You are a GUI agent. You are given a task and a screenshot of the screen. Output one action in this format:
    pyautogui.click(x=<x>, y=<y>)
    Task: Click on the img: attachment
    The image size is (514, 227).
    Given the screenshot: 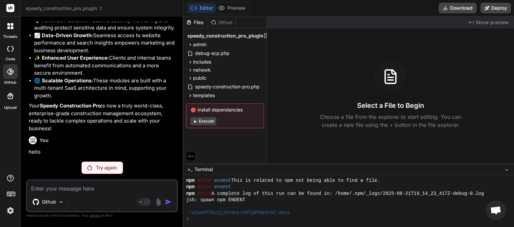 What is the action you would take?
    pyautogui.click(x=158, y=202)
    